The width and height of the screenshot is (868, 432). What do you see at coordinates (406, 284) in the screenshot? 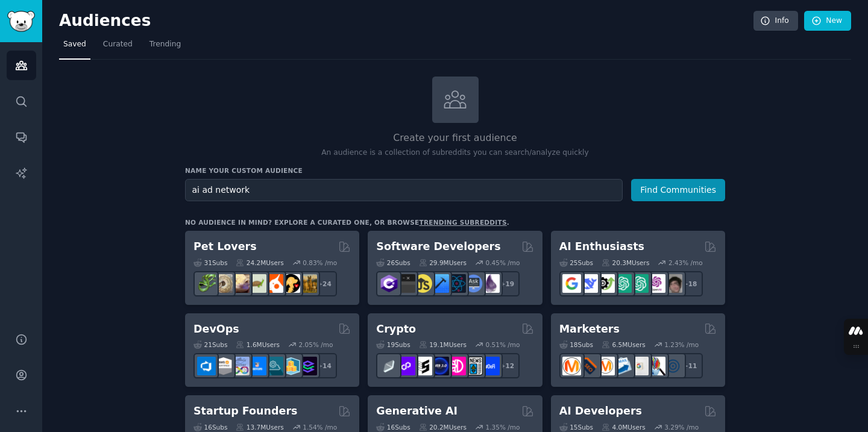
I see `img: software` at bounding box center [406, 284].